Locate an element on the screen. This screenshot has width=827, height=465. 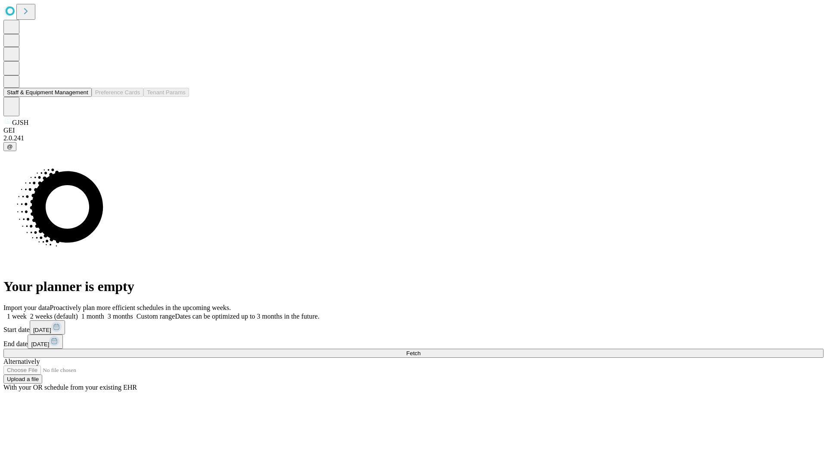
span: 1 week is located at coordinates (17, 316).